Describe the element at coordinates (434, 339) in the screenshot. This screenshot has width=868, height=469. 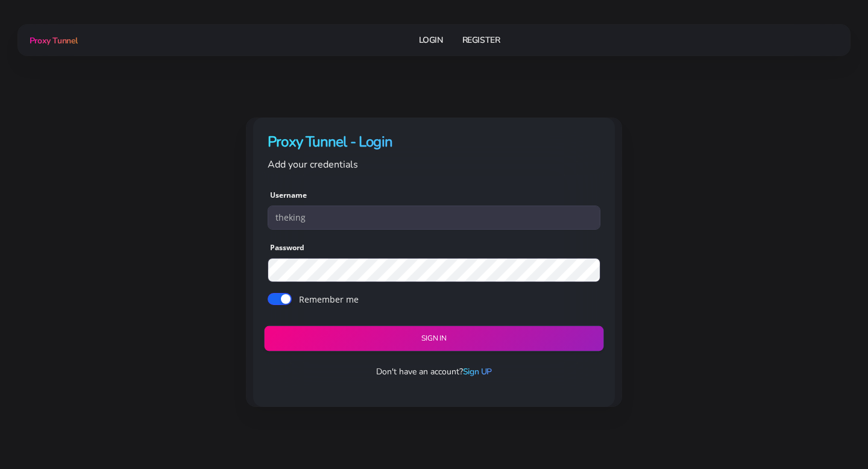
I see `button: Sign in` at that location.